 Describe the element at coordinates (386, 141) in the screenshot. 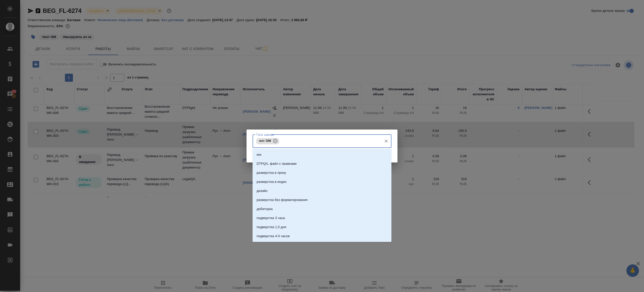

I see `button: Очистить` at that location.